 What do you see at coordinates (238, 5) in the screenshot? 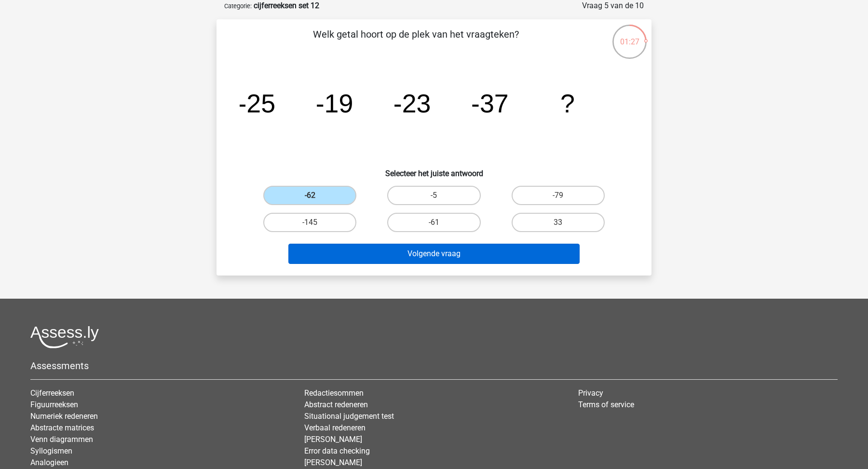
I see `small: Categorie:` at bounding box center [238, 5].